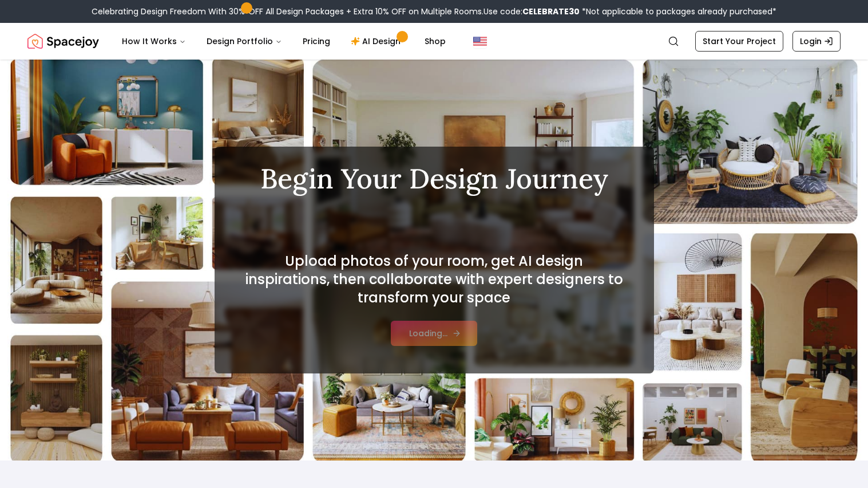  Describe the element at coordinates (531, 11) in the screenshot. I see `span: Use code:` at that location.